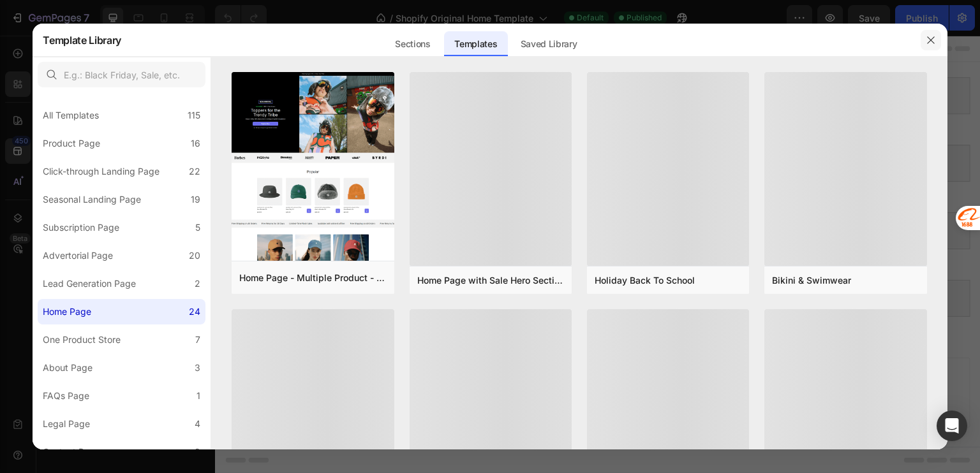 The image size is (980, 473). Describe the element at coordinates (195, 200) in the screenshot. I see `div: 19` at that location.